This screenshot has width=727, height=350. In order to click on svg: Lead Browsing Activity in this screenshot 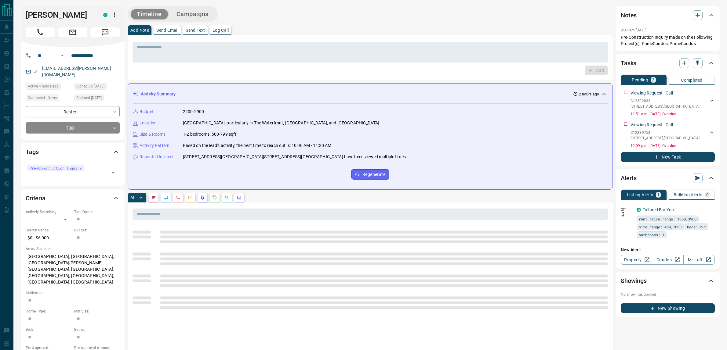, I will do `click(166, 198)`.